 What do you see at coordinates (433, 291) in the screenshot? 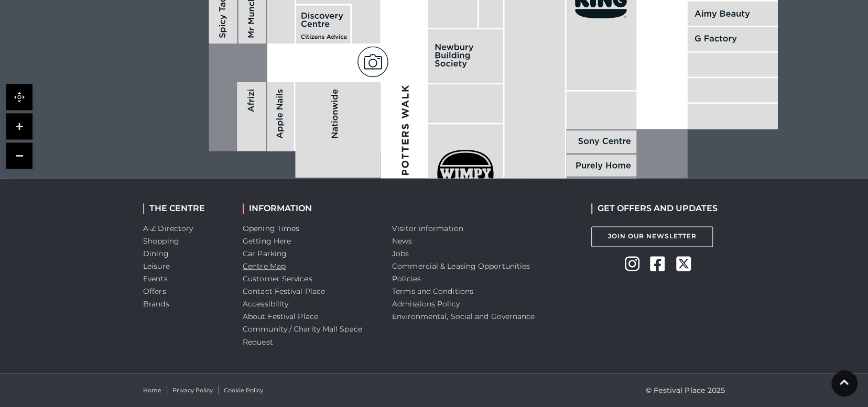
I see `a: Terms and Conditions` at bounding box center [433, 291].